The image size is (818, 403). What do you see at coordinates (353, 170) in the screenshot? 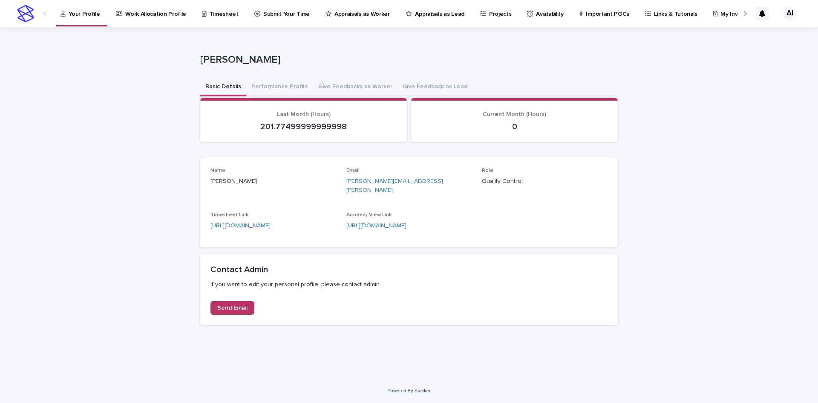
I see `span: Email` at bounding box center [353, 170].